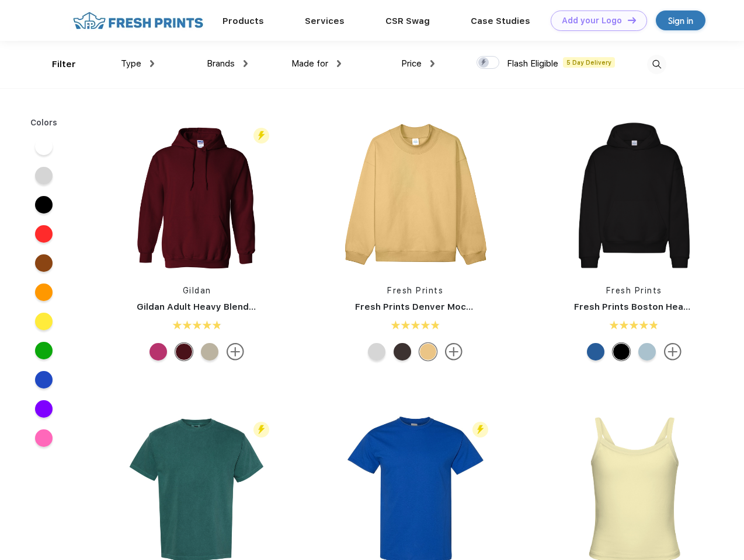 The image size is (744, 560). Describe the element at coordinates (680, 20) in the screenshot. I see `div: Sign in` at that location.